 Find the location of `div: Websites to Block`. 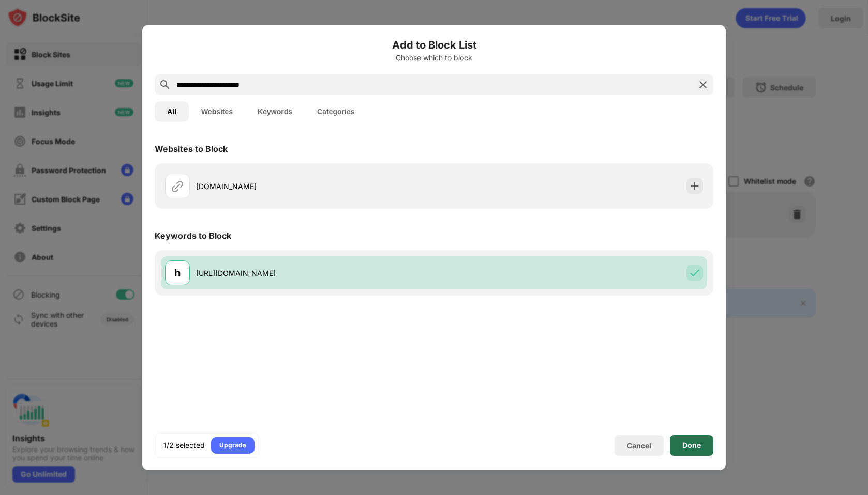

div: Websites to Block is located at coordinates (191, 149).